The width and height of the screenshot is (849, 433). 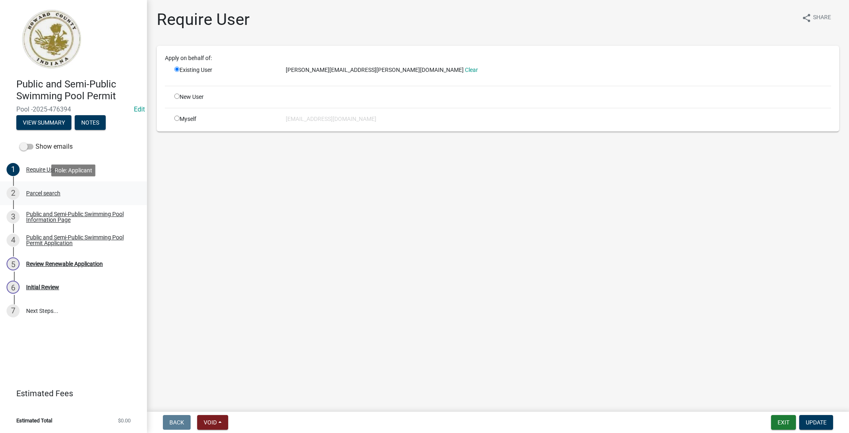 What do you see at coordinates (203, 20) in the screenshot?
I see `h1: Require User` at bounding box center [203, 20].